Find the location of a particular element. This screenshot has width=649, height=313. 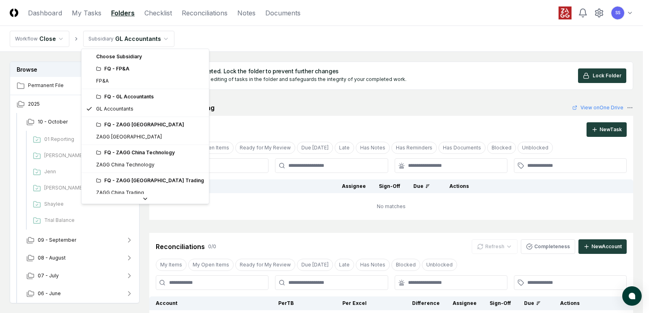

div: ZAGG China Trading is located at coordinates (120, 193).